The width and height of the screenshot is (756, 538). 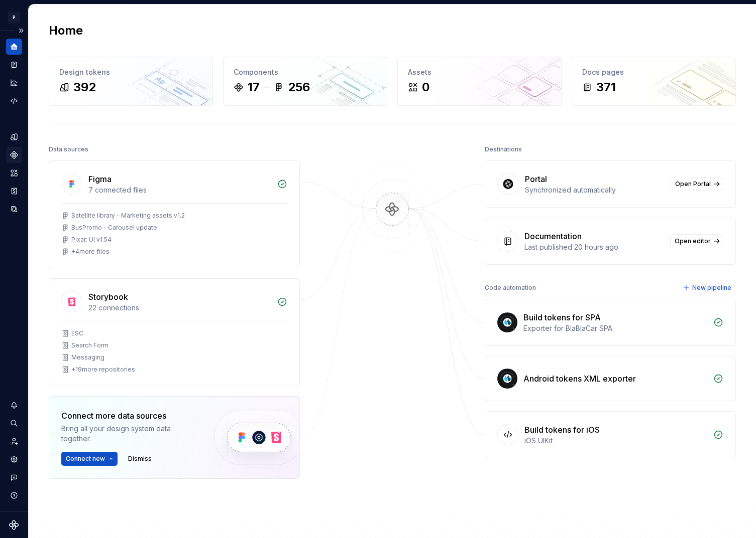 What do you see at coordinates (595, 190) in the screenshot?
I see `div: Synchronized automatically` at bounding box center [595, 190].